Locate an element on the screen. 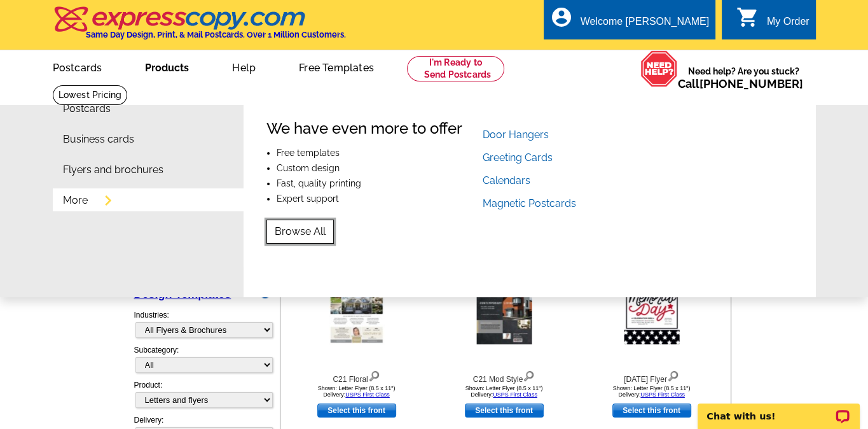 This screenshot has height=429, width=868. img: C21 Mod Style is located at coordinates (504, 309).